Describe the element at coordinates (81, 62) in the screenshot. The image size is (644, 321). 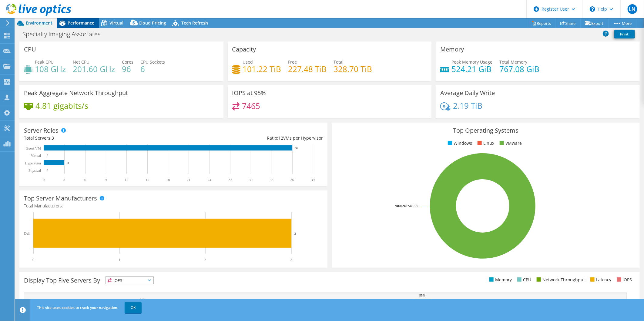
I see `span: Net CPU` at that location.